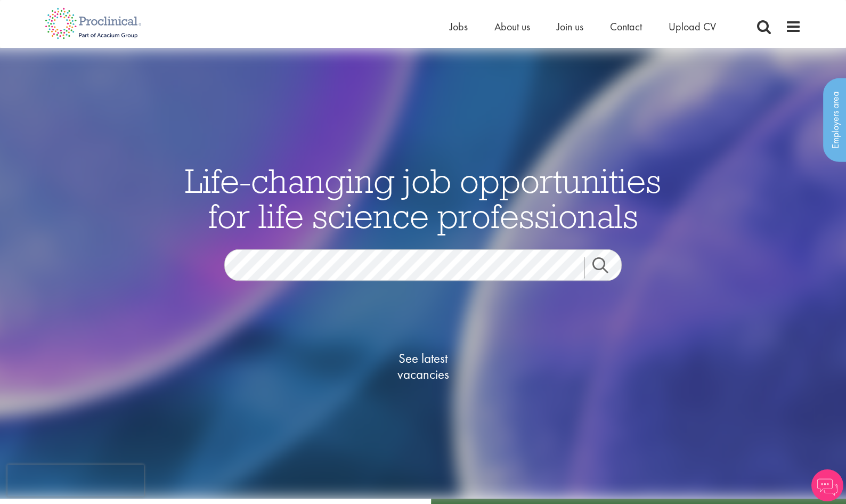 Image resolution: width=846 pixels, height=504 pixels. What do you see at coordinates (423, 198) in the screenshot?
I see `span: Life-changing job opportunities for life science professionals` at bounding box center [423, 198].